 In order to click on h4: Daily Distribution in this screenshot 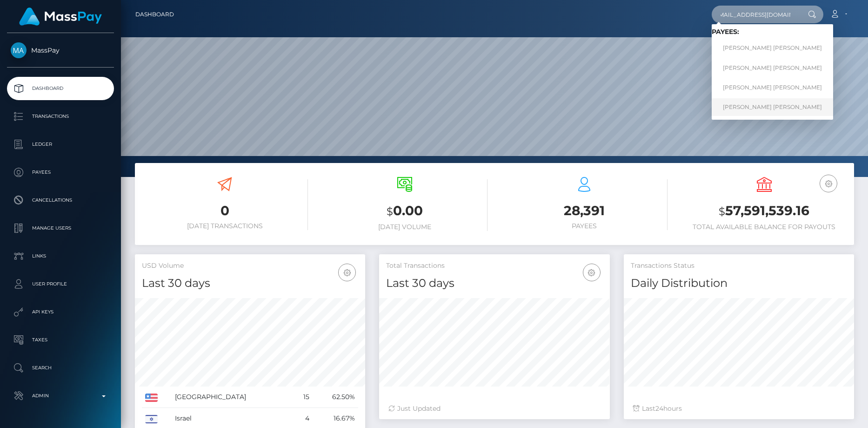, I will do `click(739, 284)`.